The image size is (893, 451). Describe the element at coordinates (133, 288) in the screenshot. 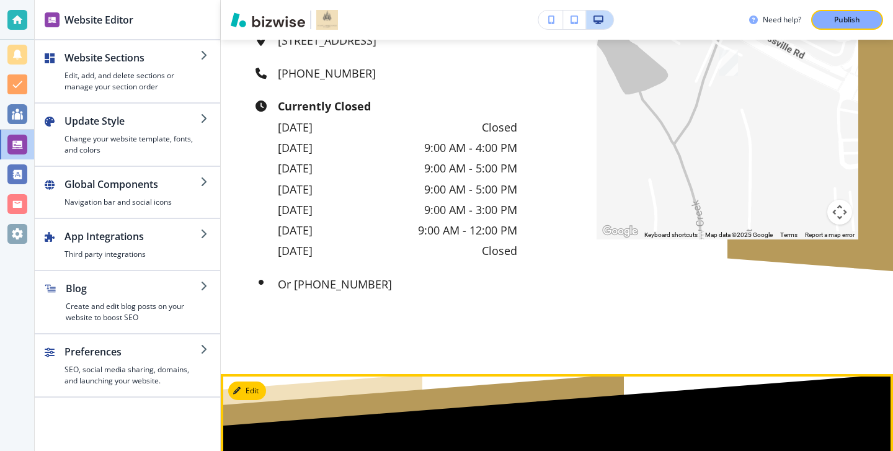

I see `h2: Blog` at that location.